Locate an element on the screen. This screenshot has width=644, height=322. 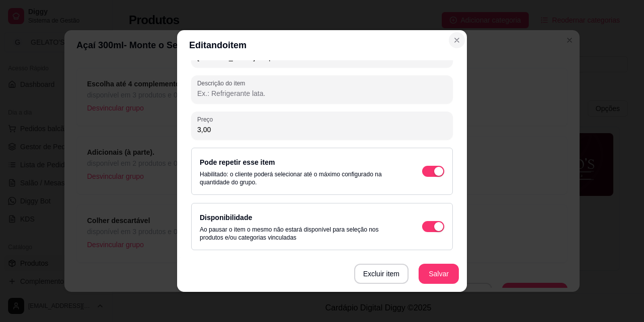
p: Habilitado: o cliente poderá selecionar até o máximo configurado na quantidade do grupo. is located at coordinates (301, 178).